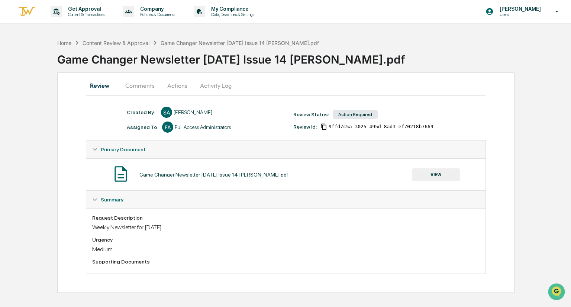 The image size is (571, 307). What do you see at coordinates (177, 86) in the screenshot?
I see `button: Actions` at bounding box center [177, 86].